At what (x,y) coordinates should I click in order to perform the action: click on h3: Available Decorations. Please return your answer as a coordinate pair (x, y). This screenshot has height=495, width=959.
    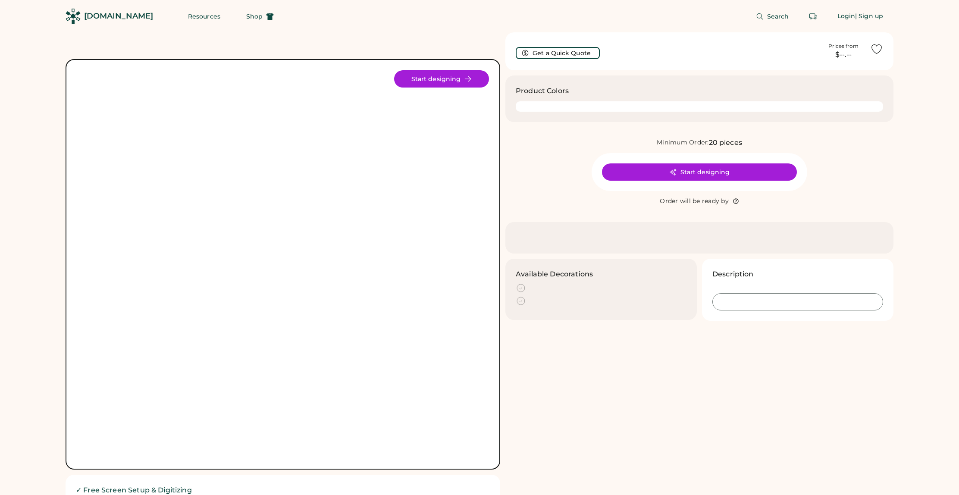
    Looking at the image, I should click on (554, 274).